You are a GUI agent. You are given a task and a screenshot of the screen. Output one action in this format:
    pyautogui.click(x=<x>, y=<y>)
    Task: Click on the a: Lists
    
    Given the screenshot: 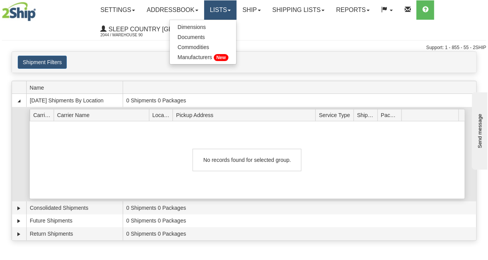 What is the action you would take?
    pyautogui.click(x=220, y=10)
    